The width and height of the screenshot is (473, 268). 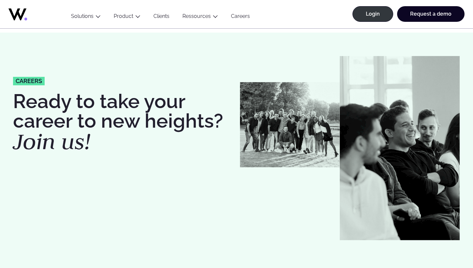 What do you see at coordinates (431, 14) in the screenshot?
I see `a: Request a demo` at bounding box center [431, 14].